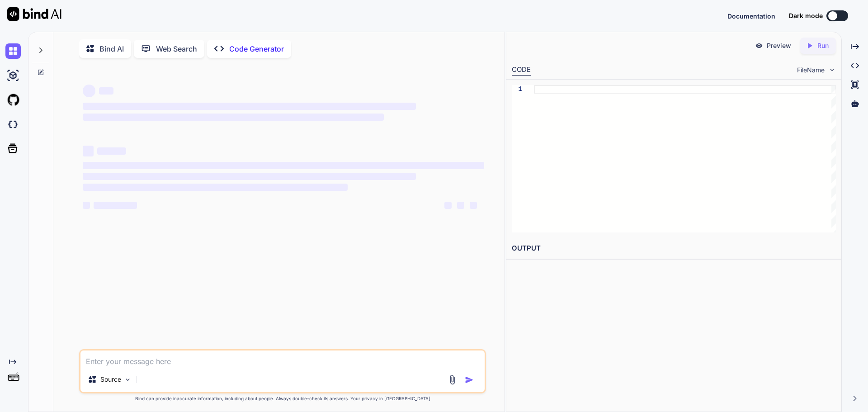 This screenshot has width=868, height=412. I want to click on img: icon, so click(469, 380).